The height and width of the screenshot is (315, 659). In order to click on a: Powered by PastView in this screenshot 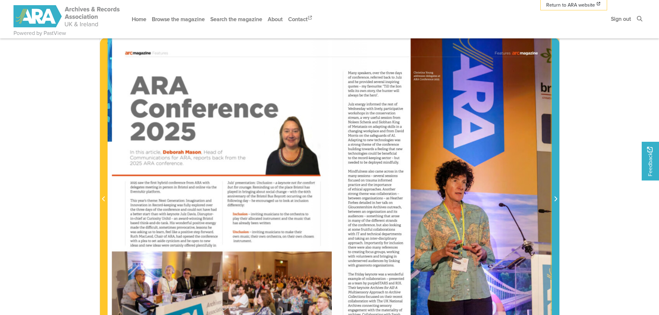, I will do `click(40, 33)`.